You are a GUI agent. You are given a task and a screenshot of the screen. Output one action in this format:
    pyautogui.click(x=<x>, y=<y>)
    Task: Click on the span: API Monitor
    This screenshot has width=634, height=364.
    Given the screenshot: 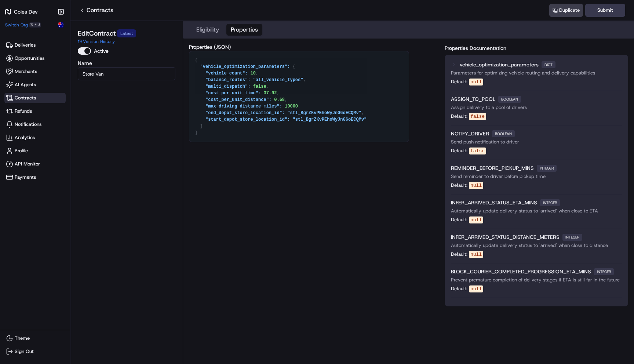 What is the action you would take?
    pyautogui.click(x=27, y=164)
    